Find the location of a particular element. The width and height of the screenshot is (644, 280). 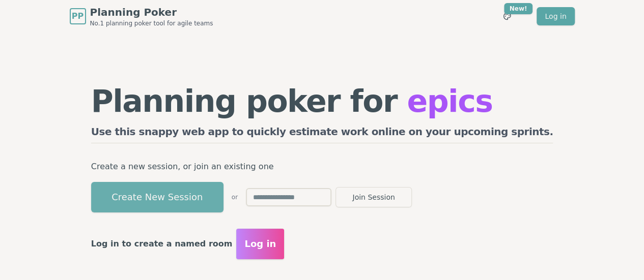

span: or is located at coordinates (235, 197).